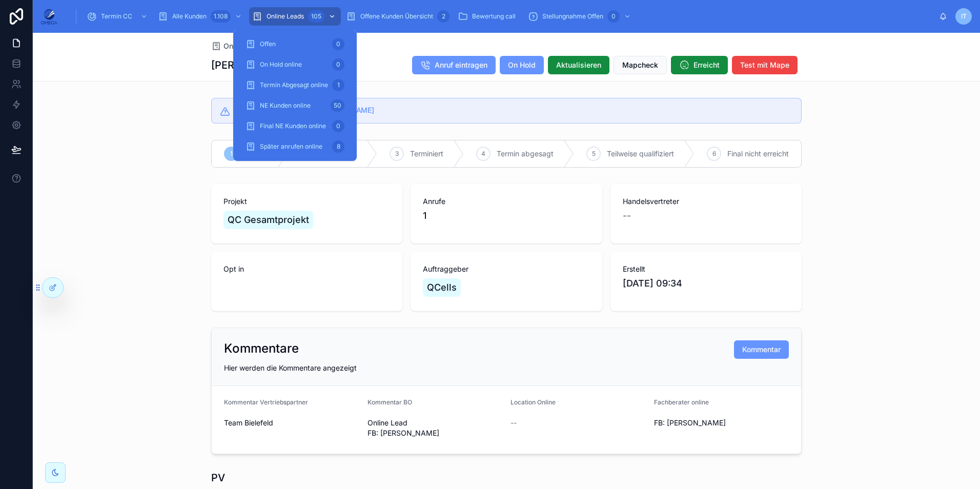 The image size is (980, 489). I want to click on a: Online Leads, so click(240, 46).